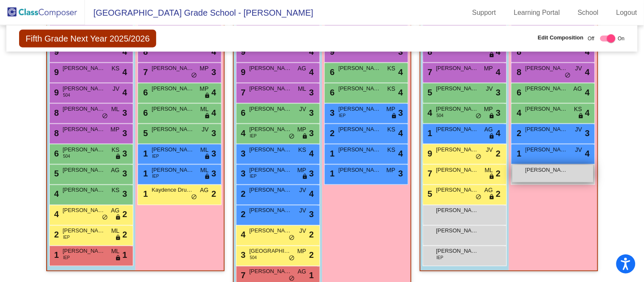 This screenshot has height=282, width=644. What do you see at coordinates (627, 13) in the screenshot?
I see `a: Logout` at bounding box center [627, 13].